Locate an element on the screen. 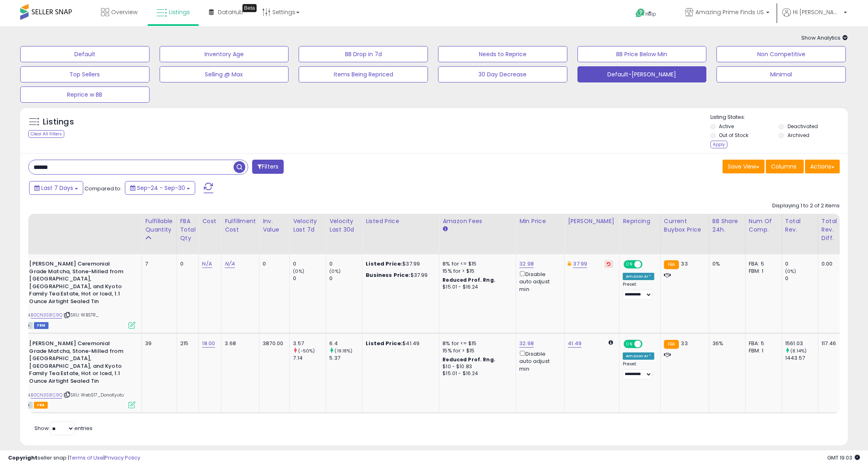 This screenshot has width=868, height=466. b: Business Price: is located at coordinates (388, 275).